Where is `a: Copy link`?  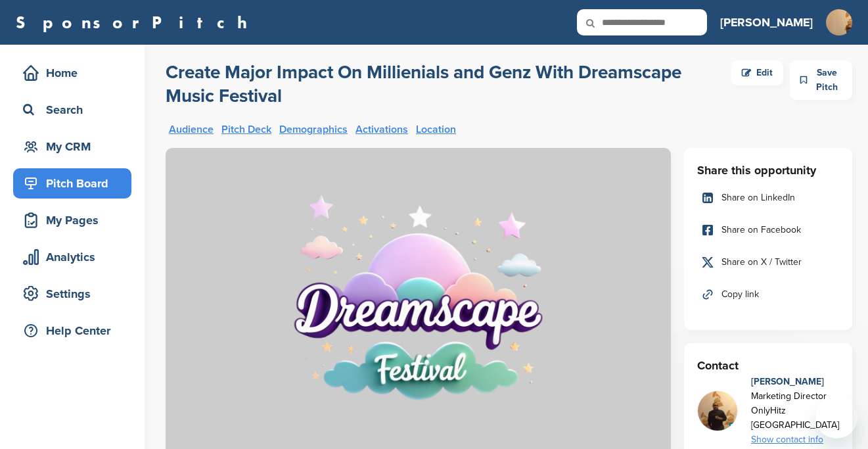
a: Copy link is located at coordinates (768, 295).